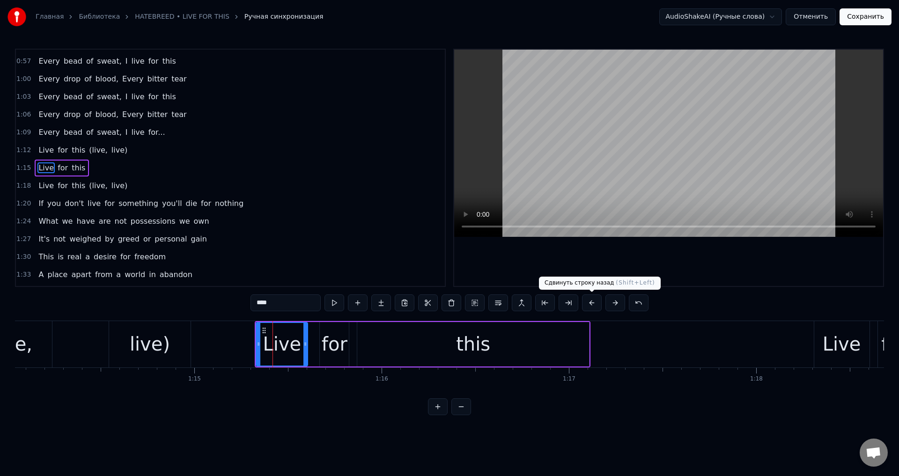  I want to click on span: something, so click(138, 203).